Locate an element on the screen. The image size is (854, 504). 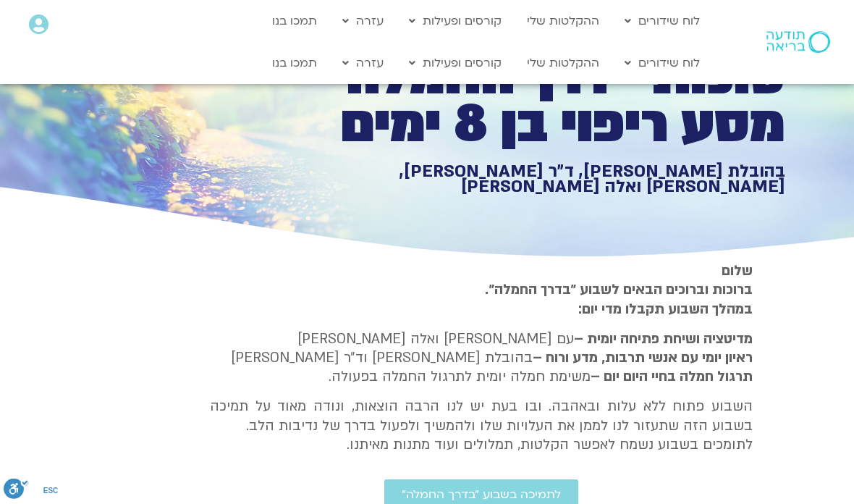
span: לתמיכה בשבוע ״בדרך החמלה״ is located at coordinates (481, 495).